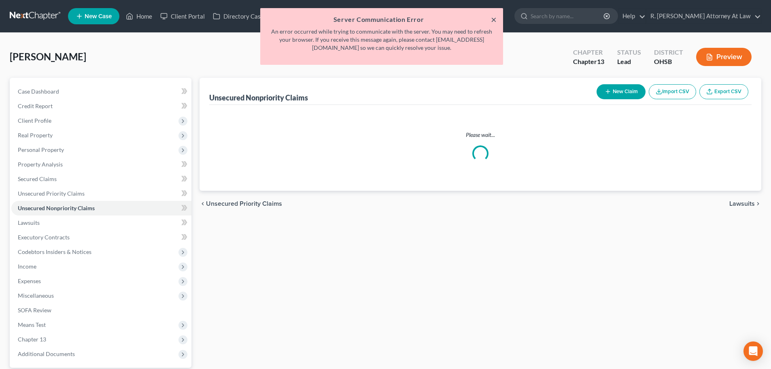 This screenshot has width=771, height=369. What do you see at coordinates (32, 324) in the screenshot?
I see `span: Means Test` at bounding box center [32, 324].